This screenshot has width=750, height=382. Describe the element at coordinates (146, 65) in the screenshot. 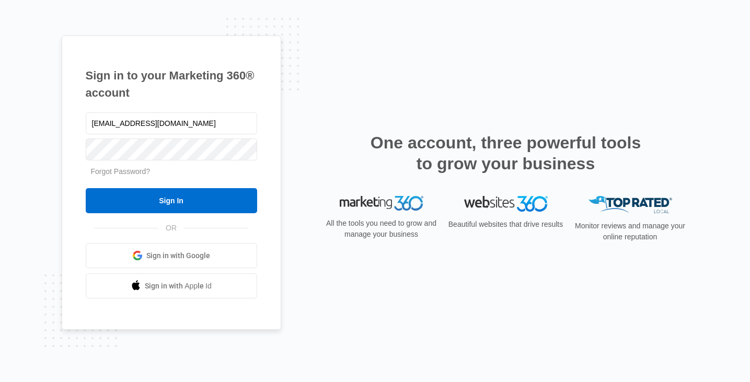

I see `div: Keywords by Traffic` at that location.